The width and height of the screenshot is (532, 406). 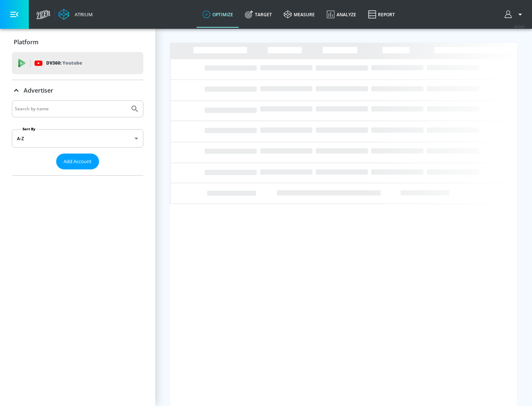 What do you see at coordinates (75, 15) in the screenshot?
I see `a: Atrium` at bounding box center [75, 15].